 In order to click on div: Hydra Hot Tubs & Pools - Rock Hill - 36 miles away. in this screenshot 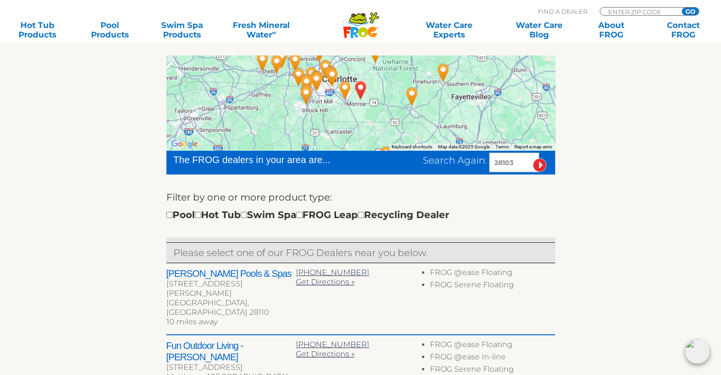, I will do `click(306, 95)`.